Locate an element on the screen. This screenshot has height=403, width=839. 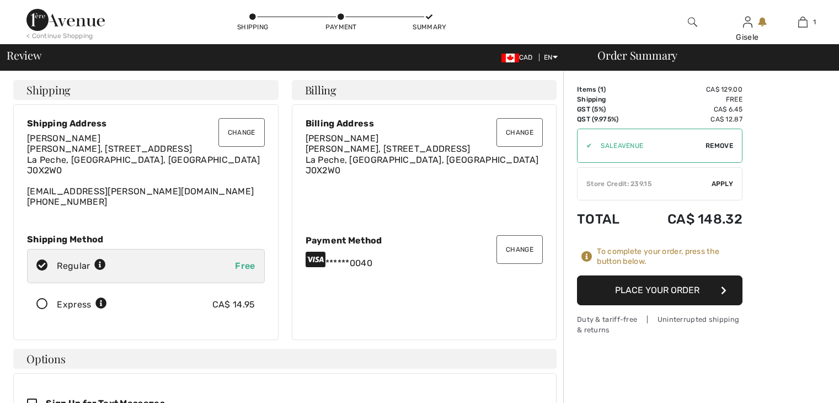
div: Payment Method is located at coordinates (424, 240).